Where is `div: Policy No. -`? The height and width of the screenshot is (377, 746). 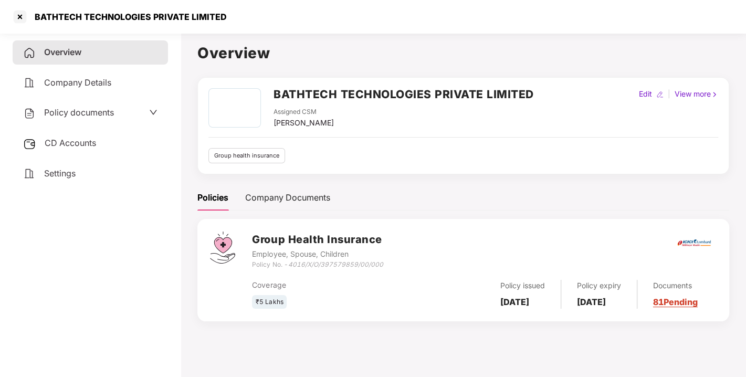 div: Policy No. - is located at coordinates (317, 265).